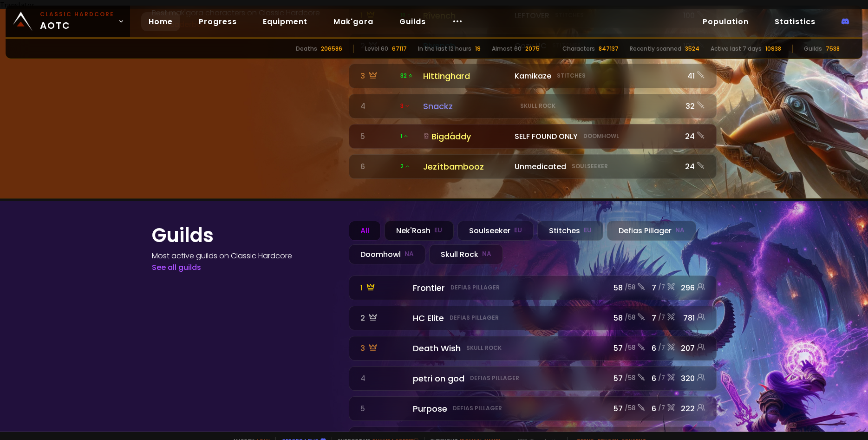 The height and width of the screenshot is (440, 868). I want to click on div: Skull Rock, so click(465, 254).